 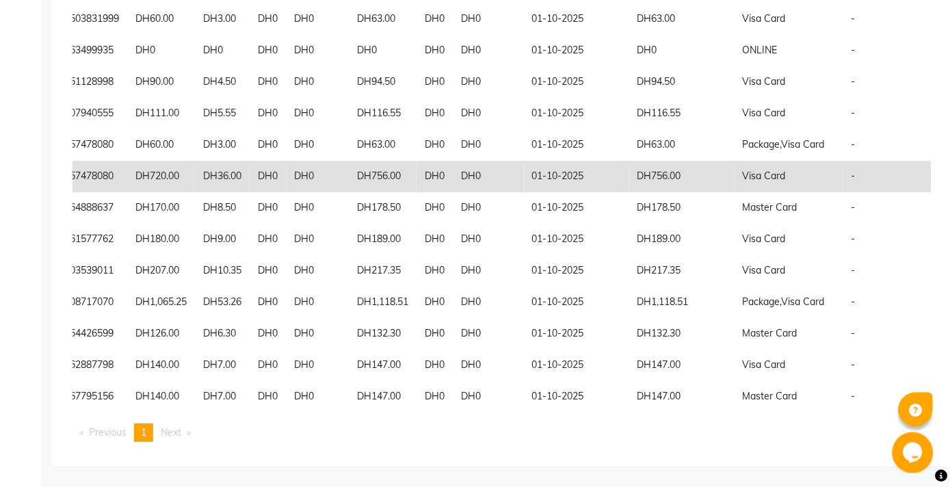 What do you see at coordinates (222, 239) in the screenshot?
I see `td: DH9.00` at bounding box center [222, 239].